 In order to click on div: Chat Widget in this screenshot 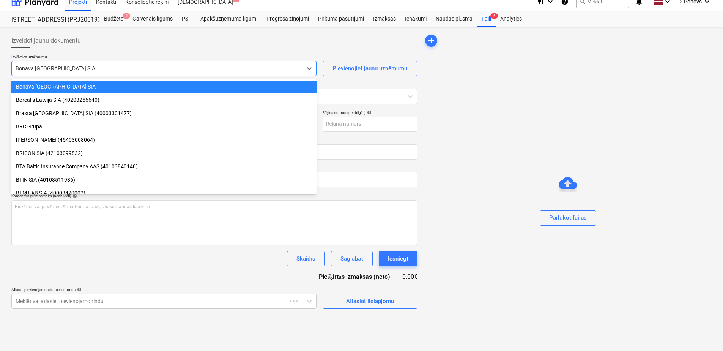, I will do `click(704, 333)`.